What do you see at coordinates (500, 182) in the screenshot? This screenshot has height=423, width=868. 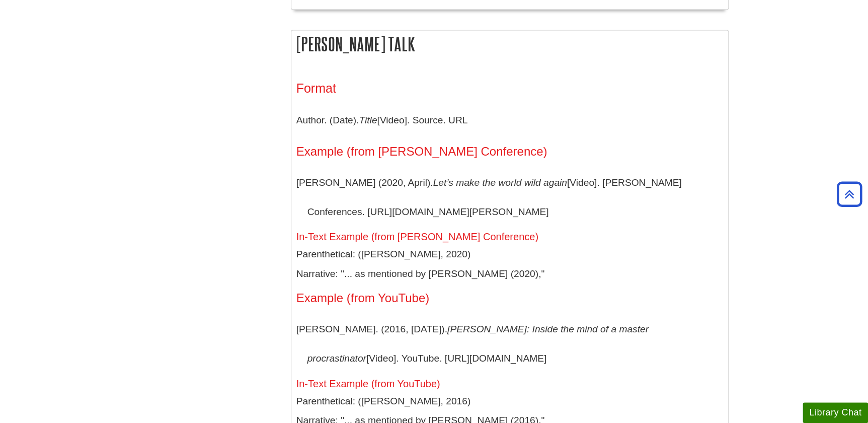 I see `i: Let’s make the world wild again` at bounding box center [500, 182].